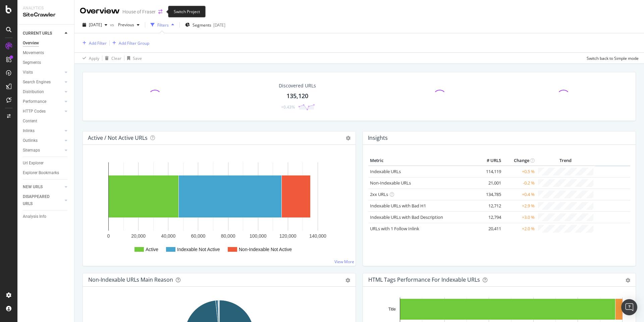 Image resolution: width=644 pixels, height=322 pixels. I want to click on a: Indexable URLs with Bad Description, so click(407, 217).